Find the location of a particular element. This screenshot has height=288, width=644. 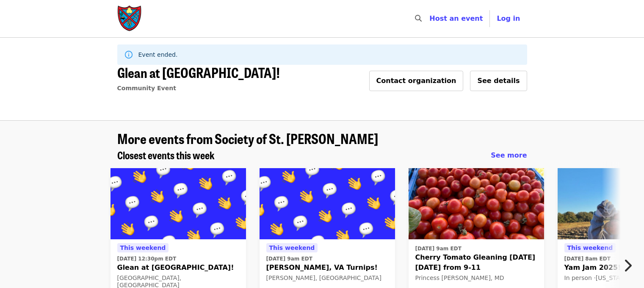

a: Closest events this week is located at coordinates (166, 155).